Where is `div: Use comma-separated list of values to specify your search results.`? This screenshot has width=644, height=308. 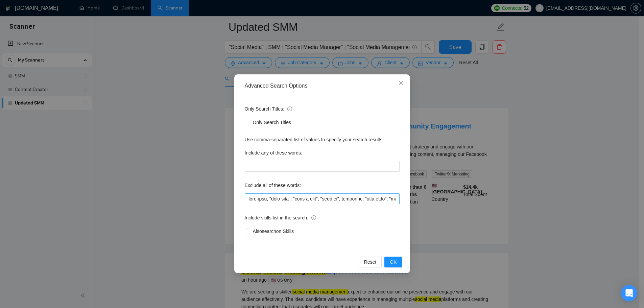 div: Use comma-separated list of values to specify your search results. is located at coordinates (322, 140).